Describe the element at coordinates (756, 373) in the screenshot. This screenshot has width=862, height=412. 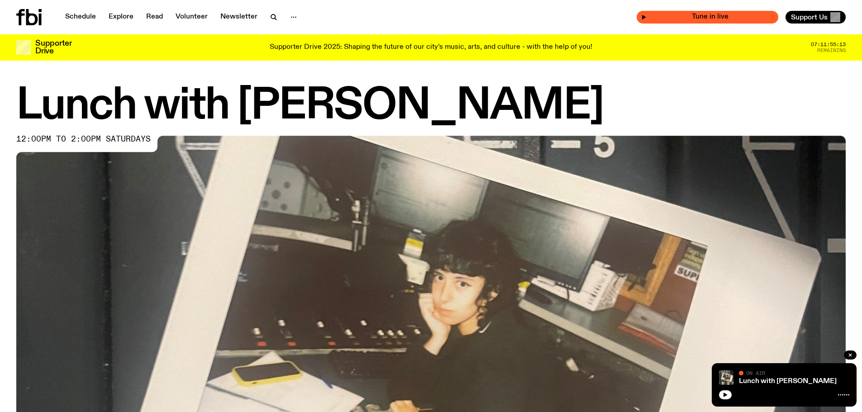
I see `span: On Air` at that location.